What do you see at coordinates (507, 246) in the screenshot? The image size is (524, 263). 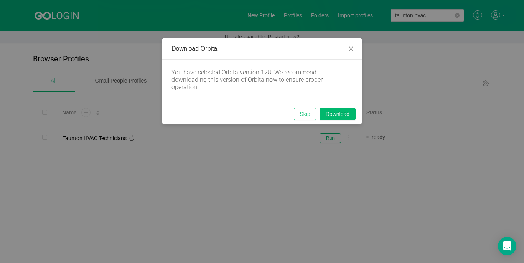 I see `div: Open Intercom Messenger` at bounding box center [507, 246].